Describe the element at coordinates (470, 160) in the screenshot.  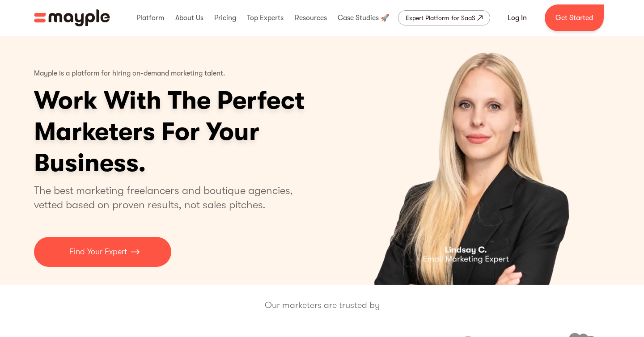
I see `div: carousel` at that location.